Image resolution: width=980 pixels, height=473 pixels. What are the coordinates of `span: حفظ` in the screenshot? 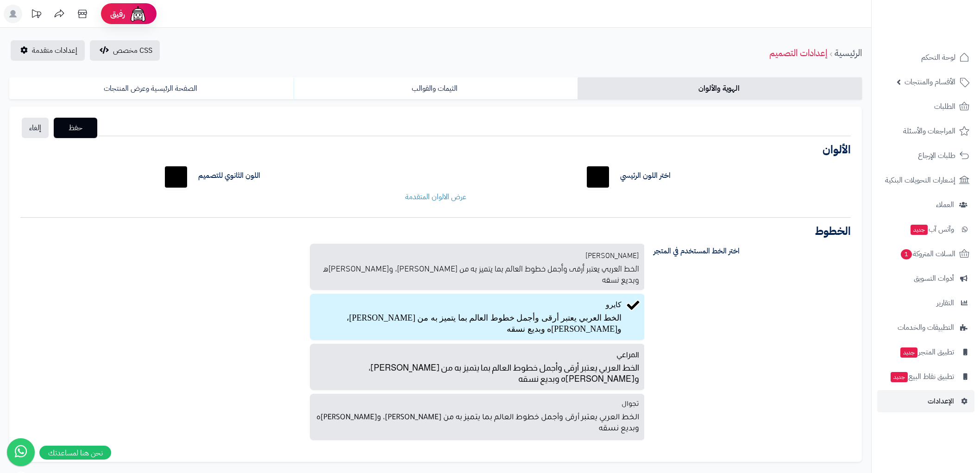 It's located at (76, 128).